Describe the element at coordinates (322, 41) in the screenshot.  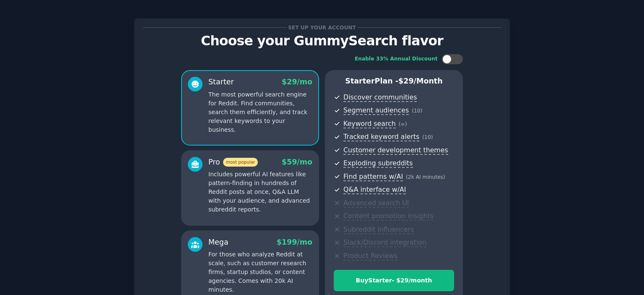
I see `p: Choose your GummySearch flavor` at that location.